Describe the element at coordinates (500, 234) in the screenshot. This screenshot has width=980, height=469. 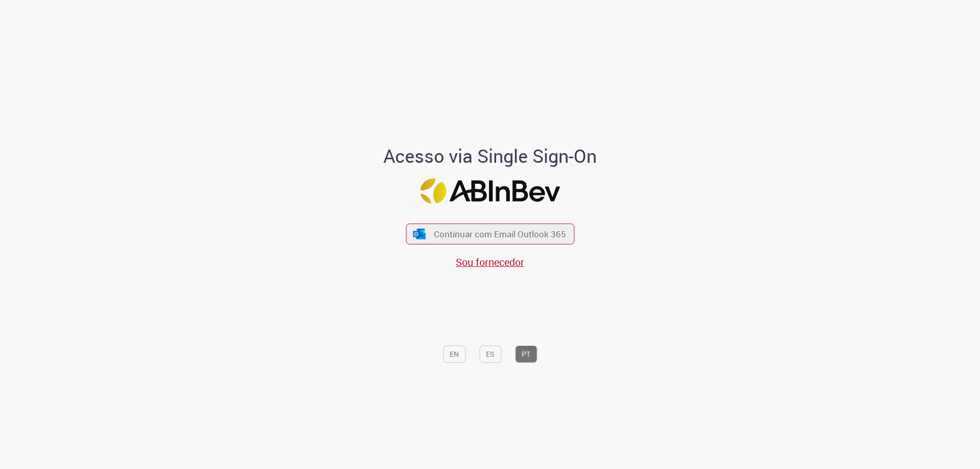
I see `span: Continuar com Email Outlook 365` at that location.